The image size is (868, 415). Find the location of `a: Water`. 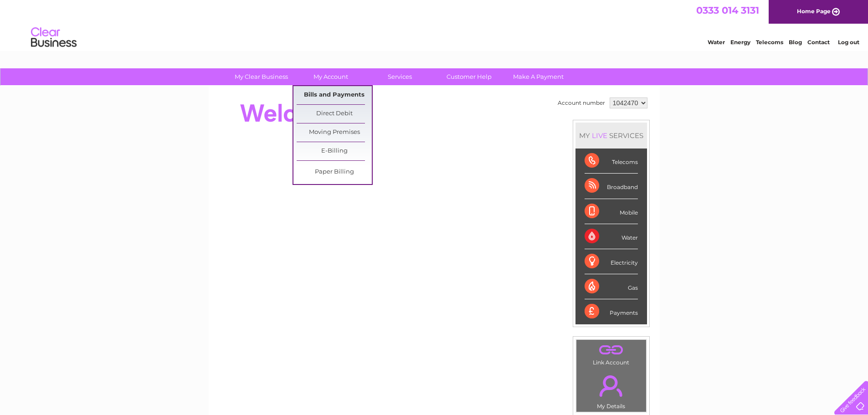

a: Water is located at coordinates (716, 42).